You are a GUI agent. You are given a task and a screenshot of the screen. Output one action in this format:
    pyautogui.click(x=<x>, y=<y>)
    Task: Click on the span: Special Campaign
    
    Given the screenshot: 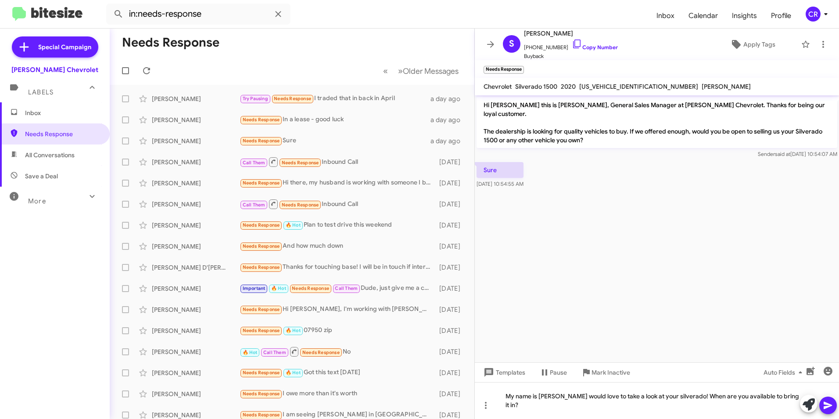 What is the action you would take?
    pyautogui.click(x=65, y=47)
    